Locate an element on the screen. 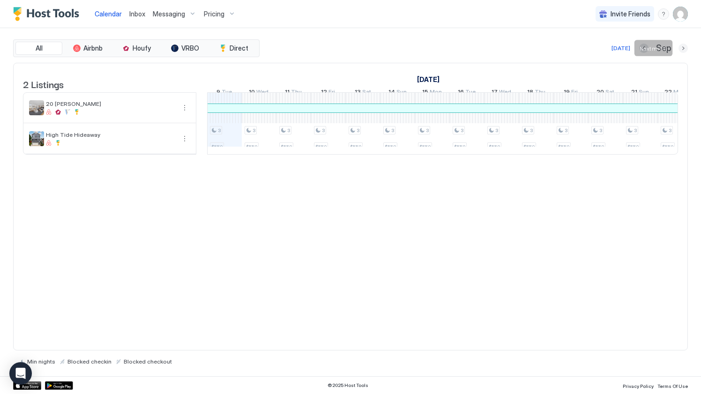  a: Host Tools Logo is located at coordinates (48, 14).